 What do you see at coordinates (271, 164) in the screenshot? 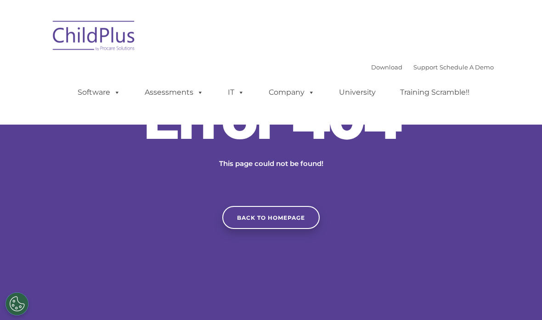
I see `p: This page could not be found!` at bounding box center [271, 164].